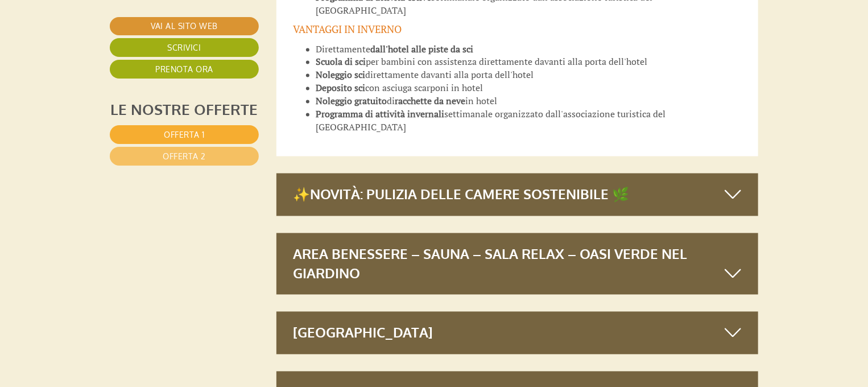 Image resolution: width=868 pixels, height=387 pixels. Describe the element at coordinates (341, 75) in the screenshot. I see `strong: Noleggio sci` at that location.